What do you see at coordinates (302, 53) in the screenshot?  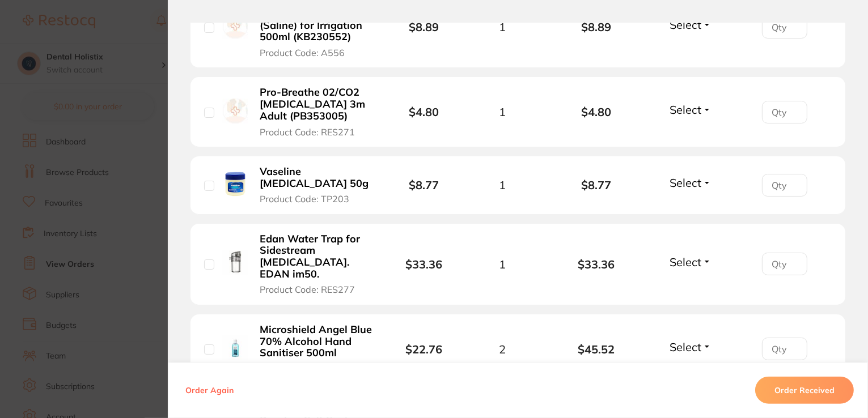 I see `span: Product Code: A556` at bounding box center [302, 53].